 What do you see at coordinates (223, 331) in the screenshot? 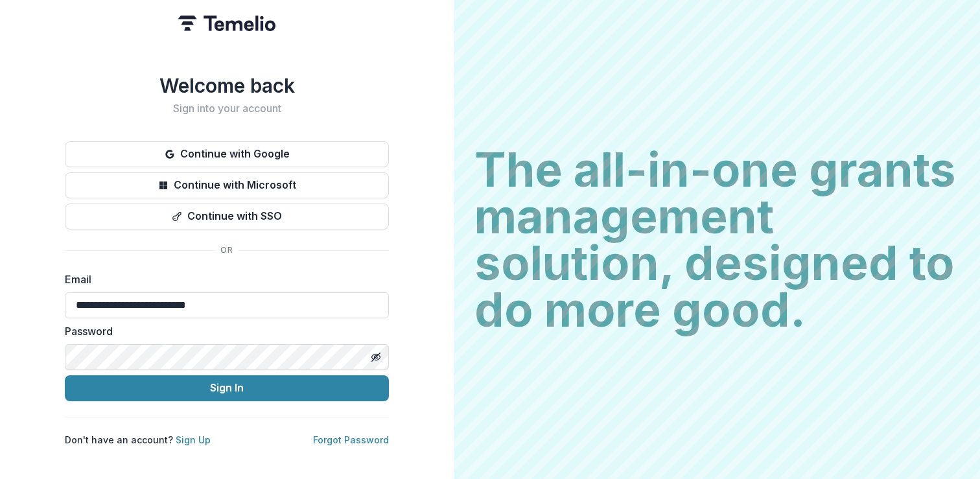
I see `label: Password` at bounding box center [223, 331].